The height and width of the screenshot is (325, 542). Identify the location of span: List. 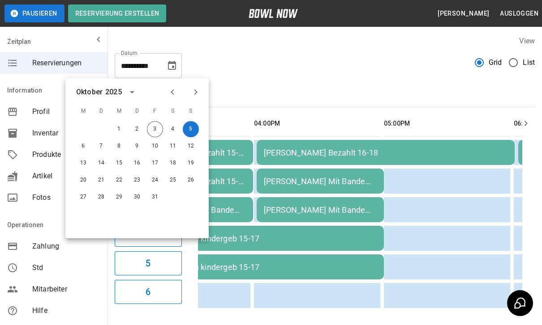
(528, 63).